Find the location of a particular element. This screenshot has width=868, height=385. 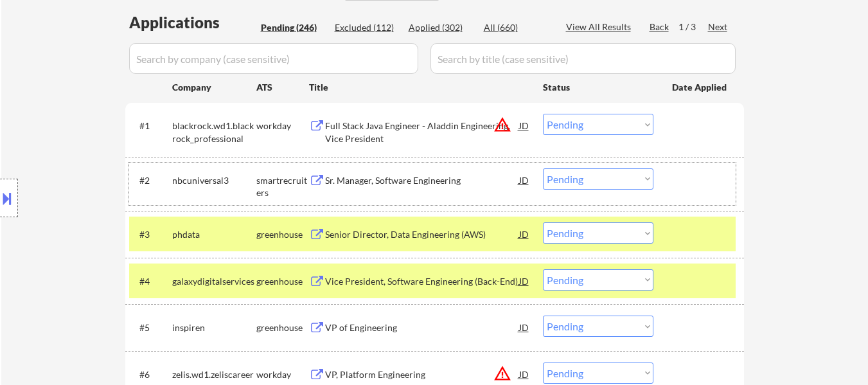

div: 1 / 3 is located at coordinates (693, 27).